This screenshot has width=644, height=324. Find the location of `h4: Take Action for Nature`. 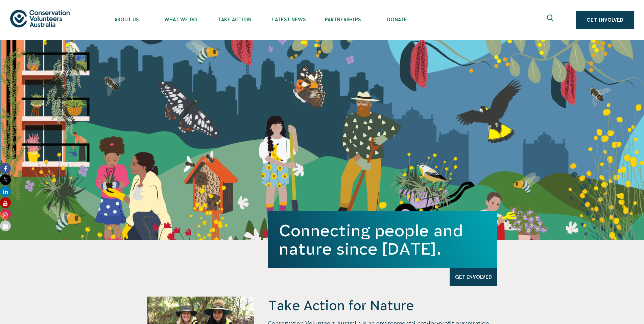

h4: Take Action for Nature is located at coordinates (383, 305).